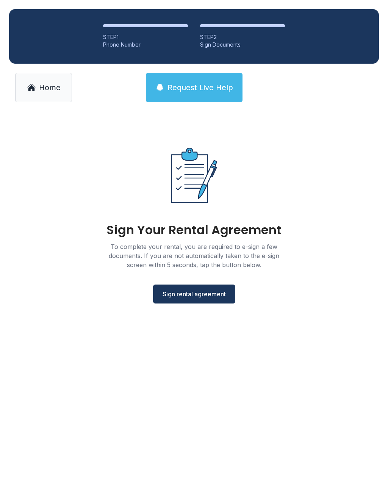  What do you see at coordinates (194, 256) in the screenshot?
I see `div: To complete your rental, you are required to e-sign a few documents. If you are not automatically...` at bounding box center [194, 256].